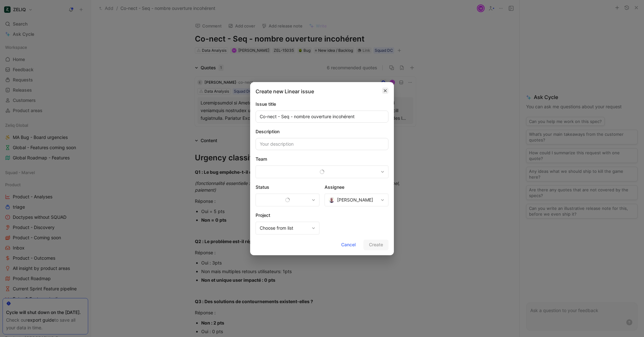 The height and width of the screenshot is (337, 644). I want to click on input: Your issue title, so click(322, 117).